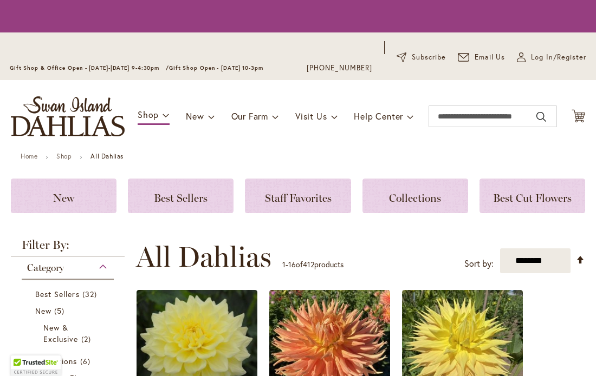 This screenshot has width=596, height=376. What do you see at coordinates (61, 311) in the screenshot?
I see `span: 5` at bounding box center [61, 311].